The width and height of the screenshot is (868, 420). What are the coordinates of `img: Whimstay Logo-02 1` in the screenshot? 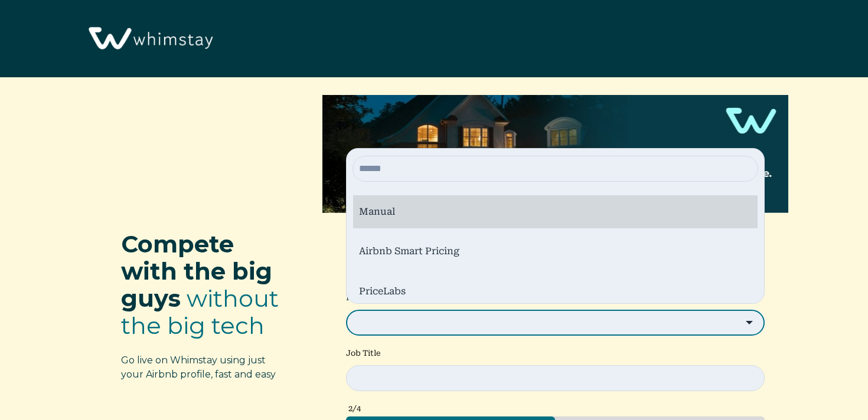 It's located at (149, 39).